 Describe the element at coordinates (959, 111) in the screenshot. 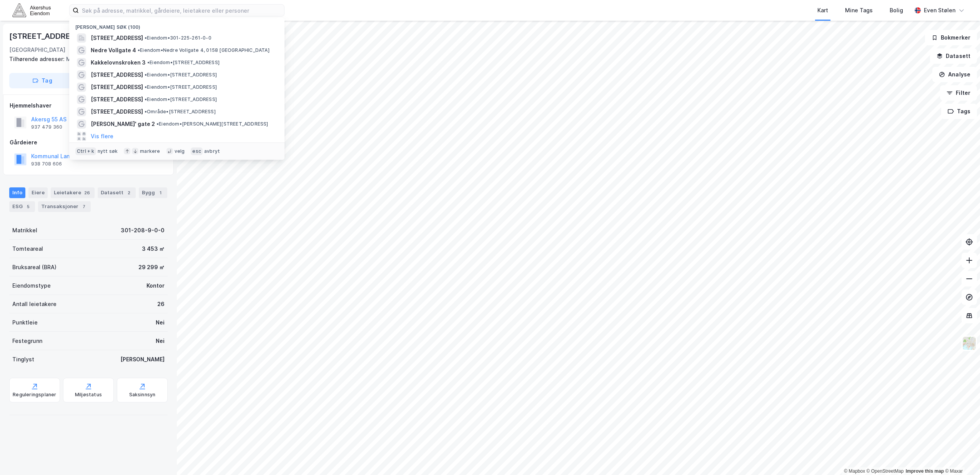

I see `button: Tags` at that location.